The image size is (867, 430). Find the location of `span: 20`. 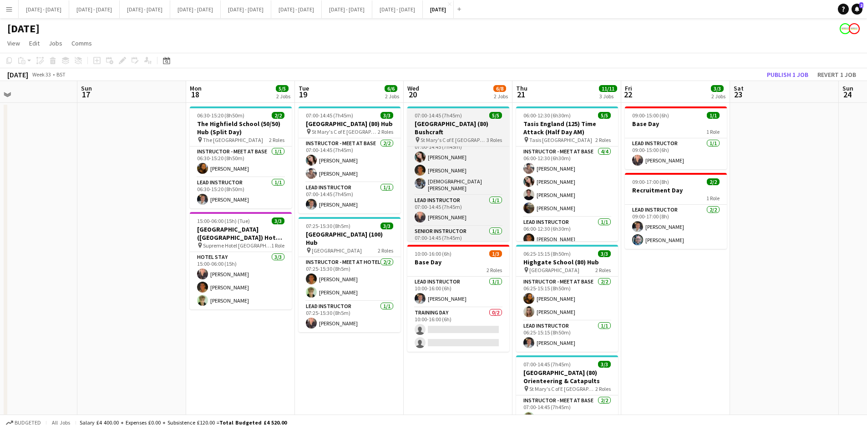

span: 20 is located at coordinates (412, 94).